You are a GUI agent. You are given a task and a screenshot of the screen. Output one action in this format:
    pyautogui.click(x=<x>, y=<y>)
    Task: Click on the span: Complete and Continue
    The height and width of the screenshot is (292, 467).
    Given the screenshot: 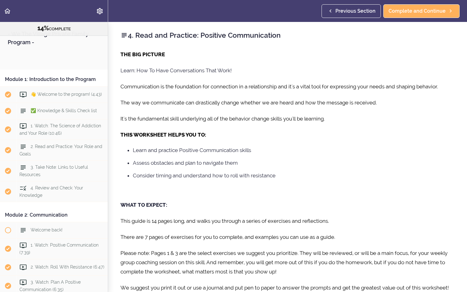 What is the action you would take?
    pyautogui.click(x=417, y=11)
    